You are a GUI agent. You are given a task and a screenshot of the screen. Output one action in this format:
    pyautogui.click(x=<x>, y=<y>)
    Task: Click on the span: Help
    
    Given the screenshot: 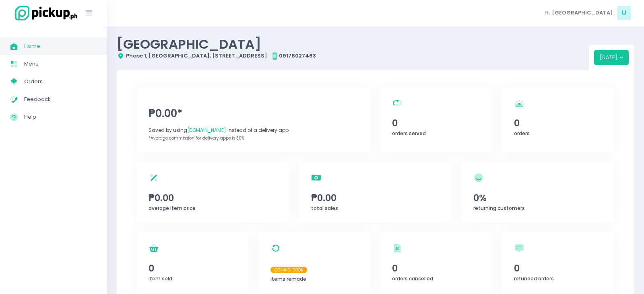 What is the action you would take?
    pyautogui.click(x=60, y=117)
    